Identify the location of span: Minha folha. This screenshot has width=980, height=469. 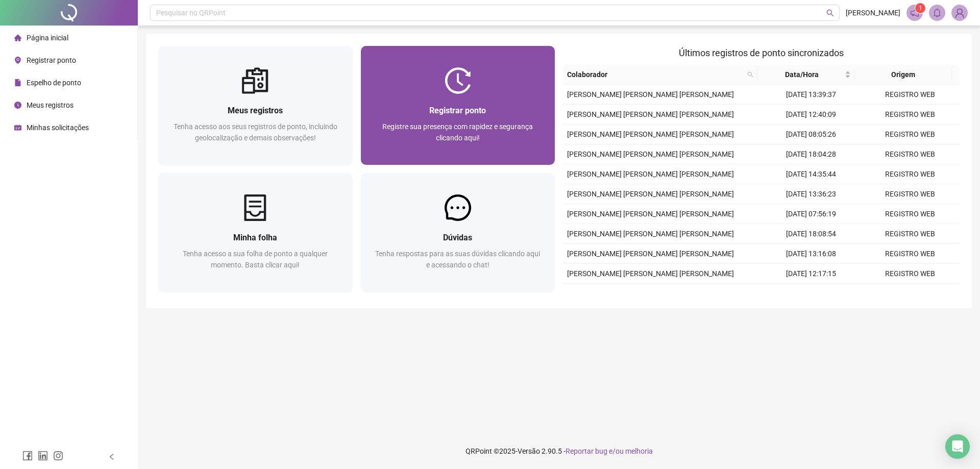
(255, 238).